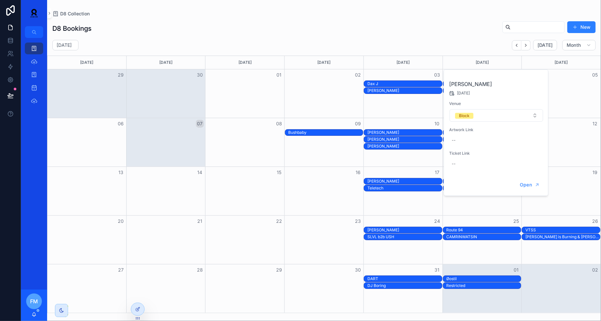  I want to click on button: 19, so click(595, 172).